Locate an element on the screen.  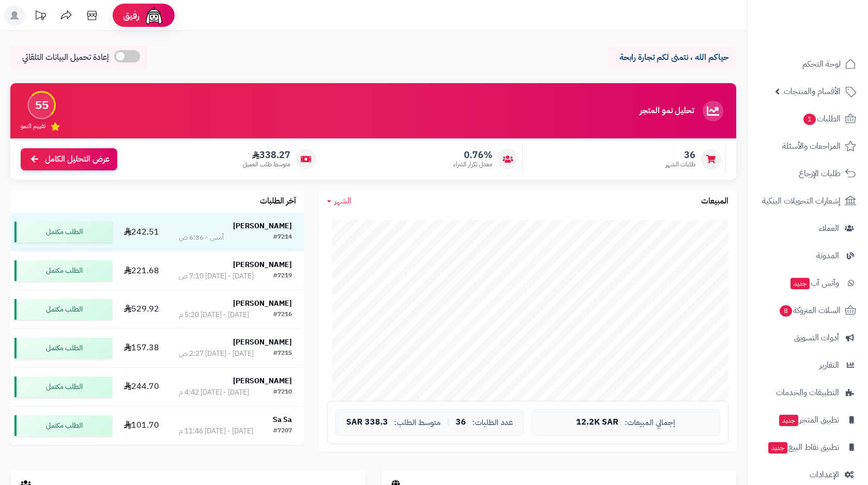
a: تحديثات المنصة is located at coordinates (41, 17).